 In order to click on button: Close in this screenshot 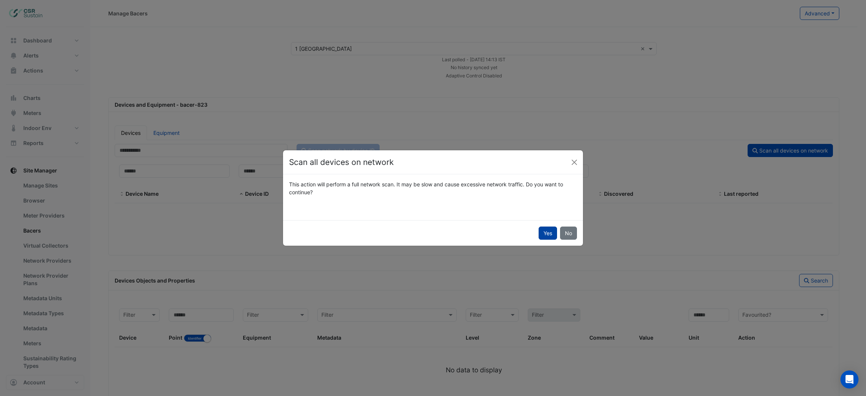, I will do `click(574, 162)`.